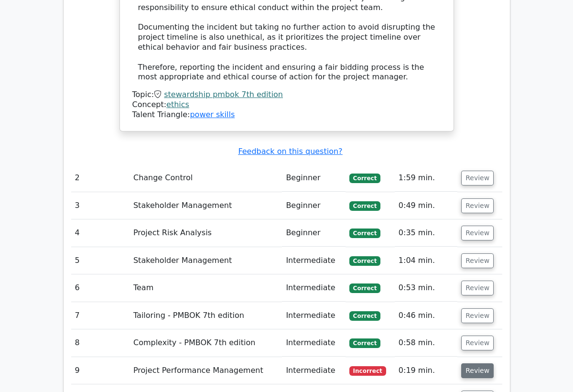 The width and height of the screenshot is (573, 392). What do you see at coordinates (100, 261) in the screenshot?
I see `td: 5` at bounding box center [100, 261].